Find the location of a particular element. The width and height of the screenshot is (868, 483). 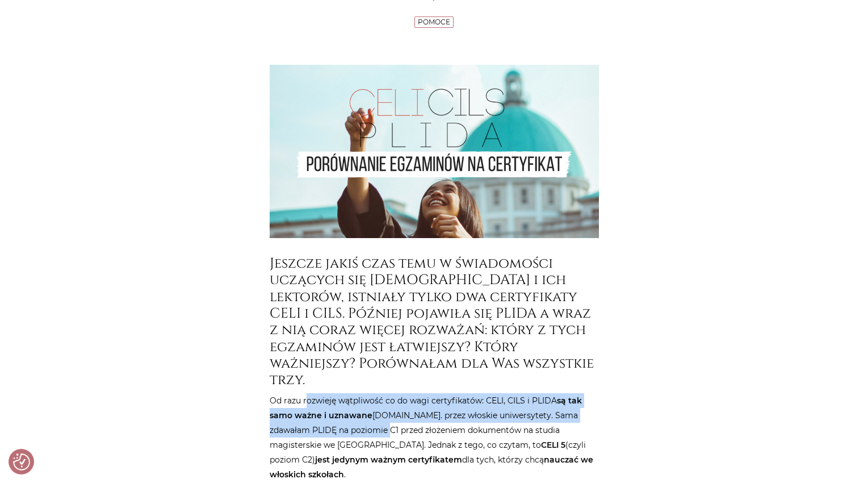

img: Revisit consent button is located at coordinates (21, 462).